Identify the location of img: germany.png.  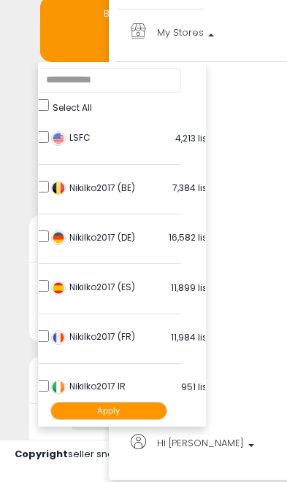
(58, 238).